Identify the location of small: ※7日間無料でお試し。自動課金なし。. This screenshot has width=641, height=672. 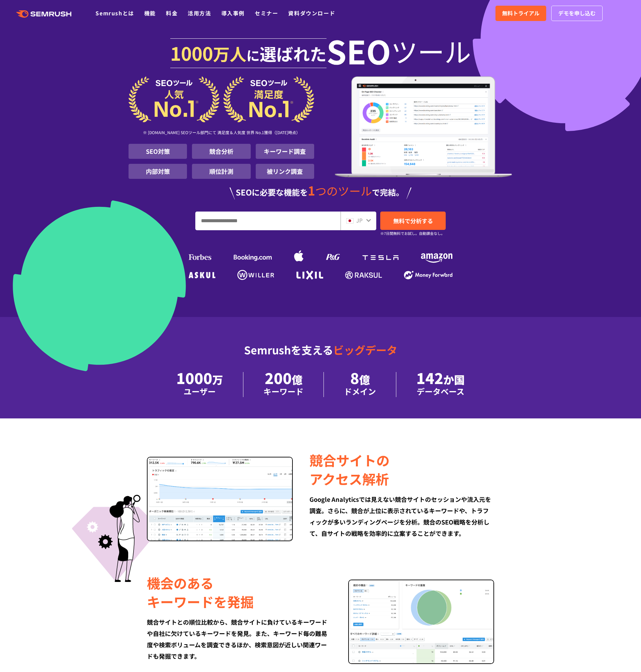
(412, 233).